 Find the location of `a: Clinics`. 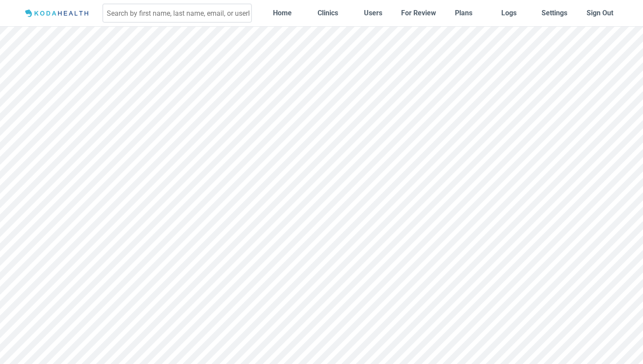

a: Clinics is located at coordinates (328, 13).